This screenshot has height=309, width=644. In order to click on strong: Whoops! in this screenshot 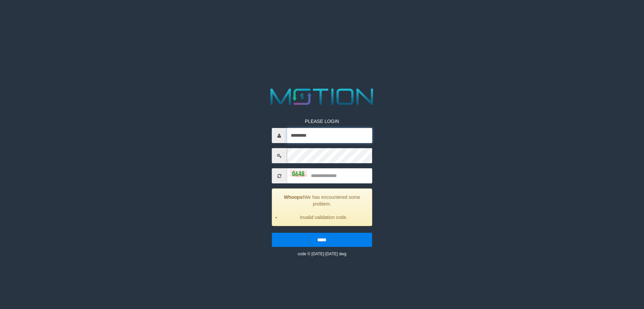, I will do `click(294, 197)`.